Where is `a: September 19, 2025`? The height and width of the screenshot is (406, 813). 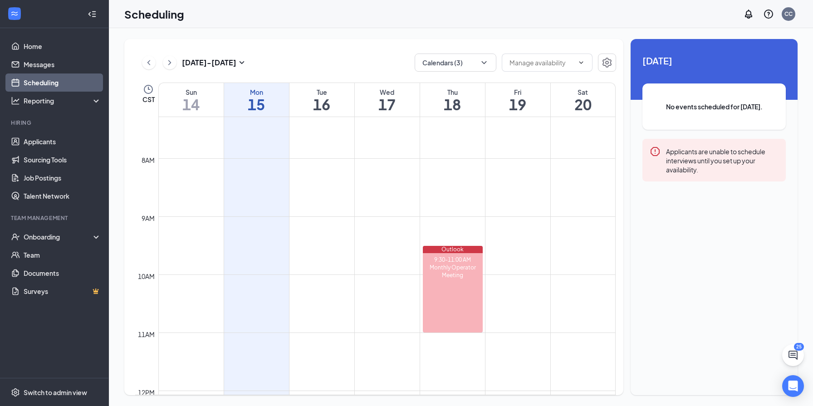 a: September 19, 2025 is located at coordinates (518, 100).